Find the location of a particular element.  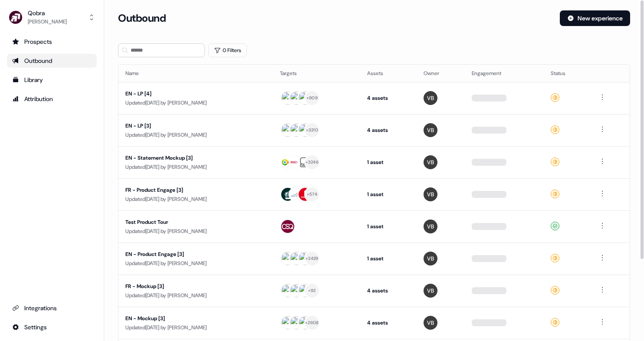

a: Go to outbound experience is located at coordinates (52, 61).